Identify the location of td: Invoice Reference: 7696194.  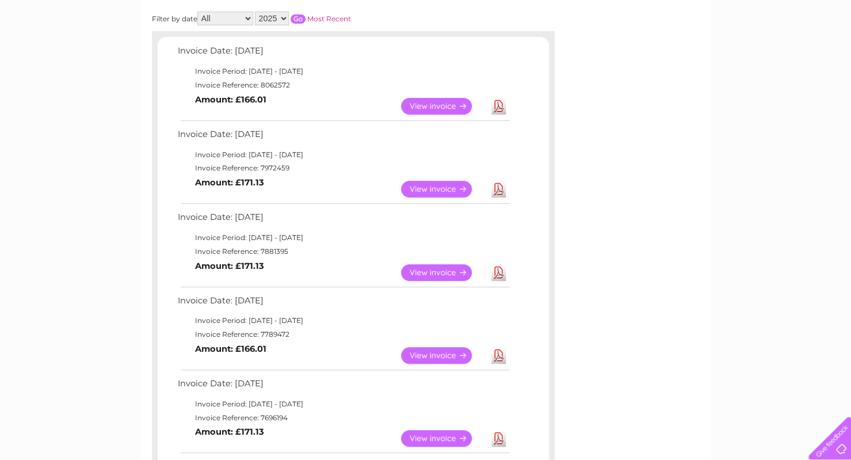
(343, 418).